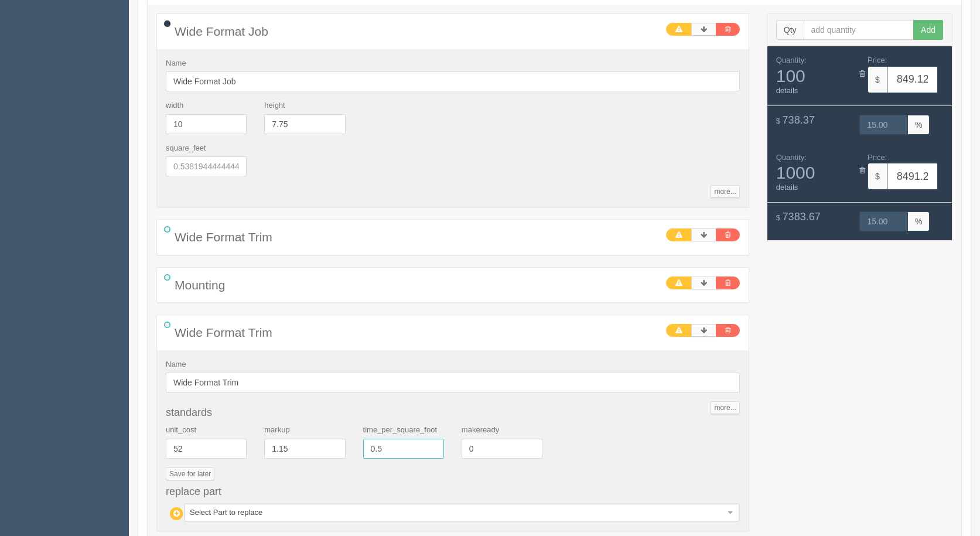  What do you see at coordinates (461, 512) in the screenshot?
I see `a: Select Part to replace` at bounding box center [461, 512].